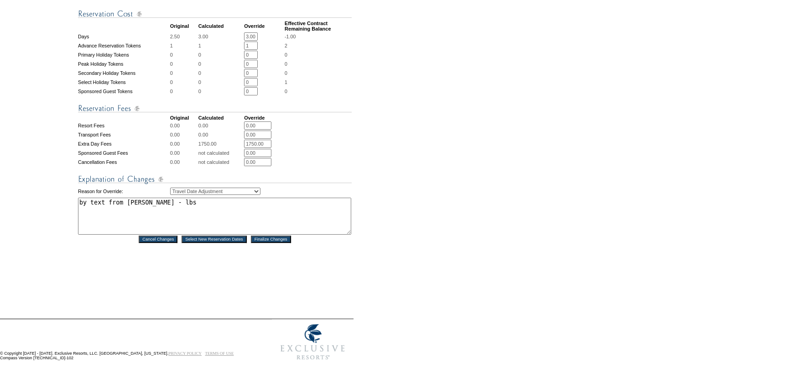 The height and width of the screenshot is (378, 790). What do you see at coordinates (124, 91) in the screenshot?
I see `td: Sponsored Guest Tokens` at bounding box center [124, 91].